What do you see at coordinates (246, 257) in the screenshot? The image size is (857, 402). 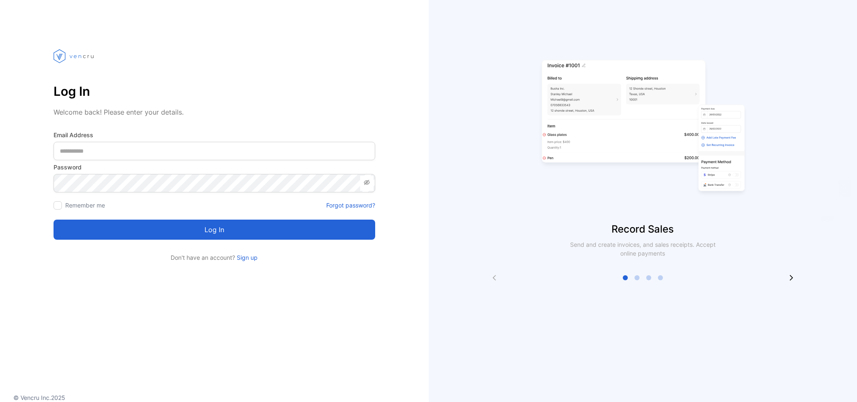 I see `a: Sign up` at bounding box center [246, 257].